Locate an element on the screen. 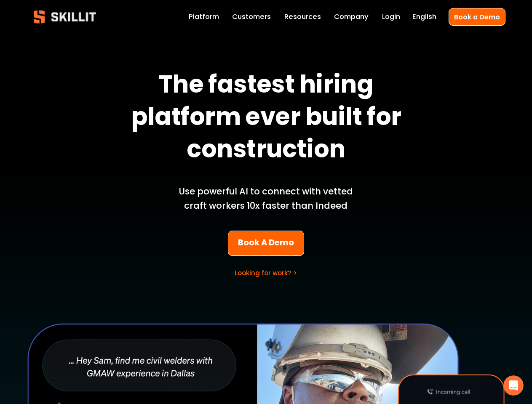 The image size is (532, 404). img: Skillit is located at coordinates (65, 17).